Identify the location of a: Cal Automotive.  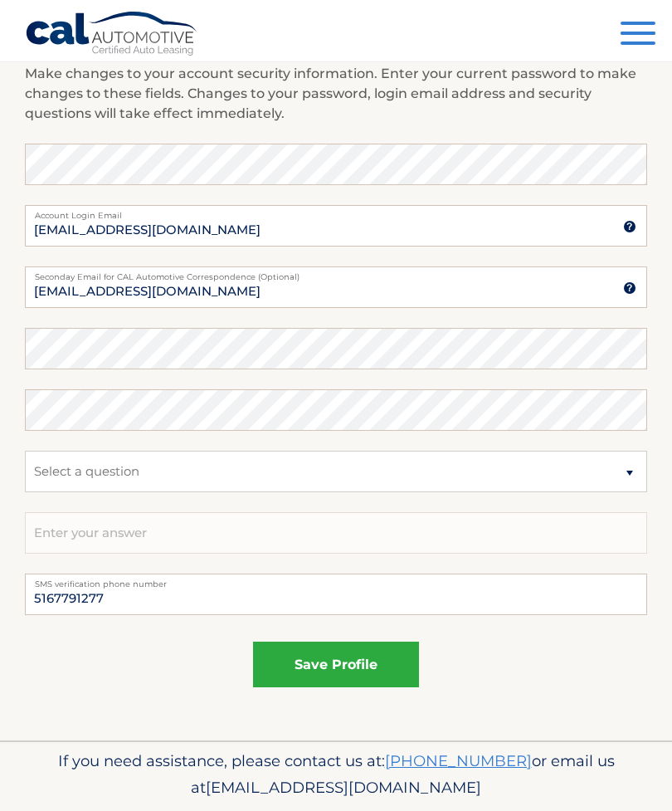
(112, 35).